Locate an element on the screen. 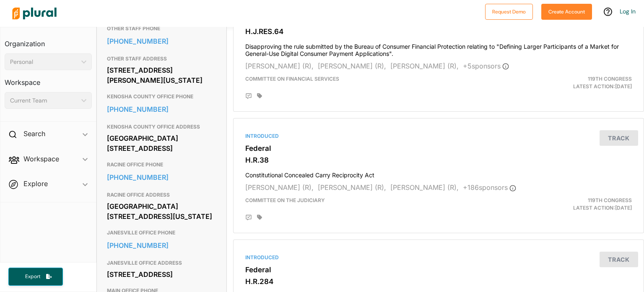 The width and height of the screenshot is (644, 292). button: Request Demo is located at coordinates (509, 12).